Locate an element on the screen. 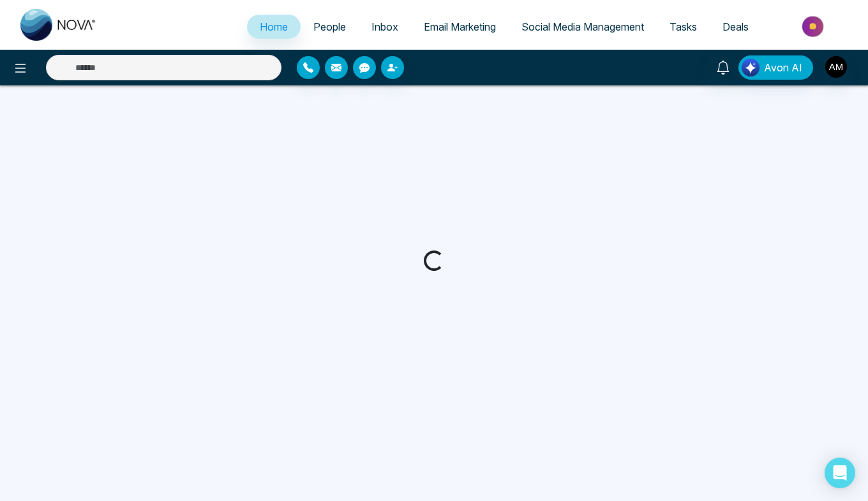 The width and height of the screenshot is (868, 501). button: Avon AI is located at coordinates (775, 68).